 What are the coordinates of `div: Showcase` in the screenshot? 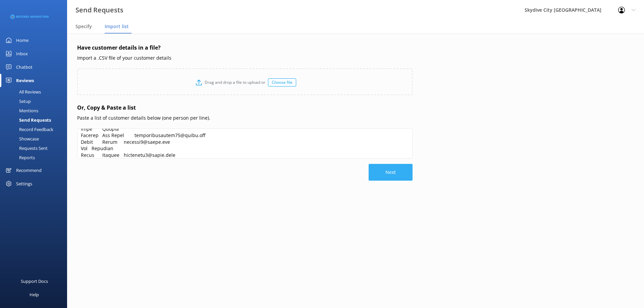 It's located at (22, 139).